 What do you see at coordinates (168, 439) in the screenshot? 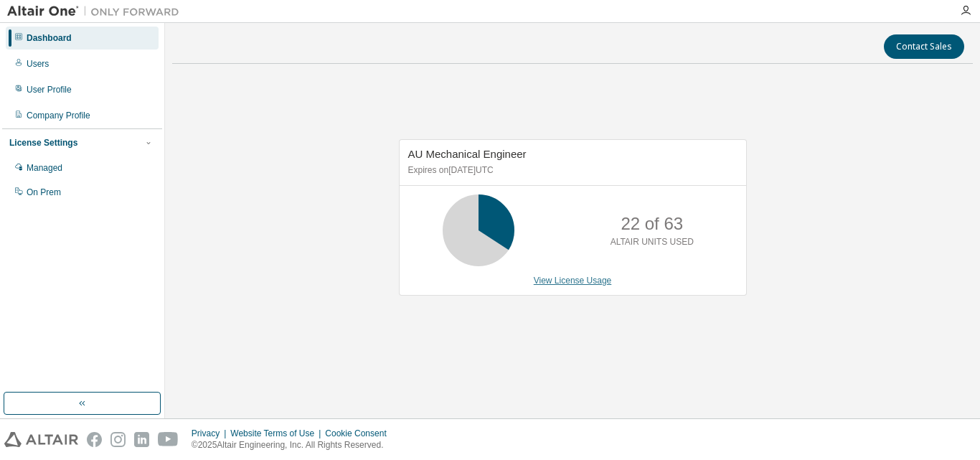
I see `img: youtube.svg` at bounding box center [168, 439].